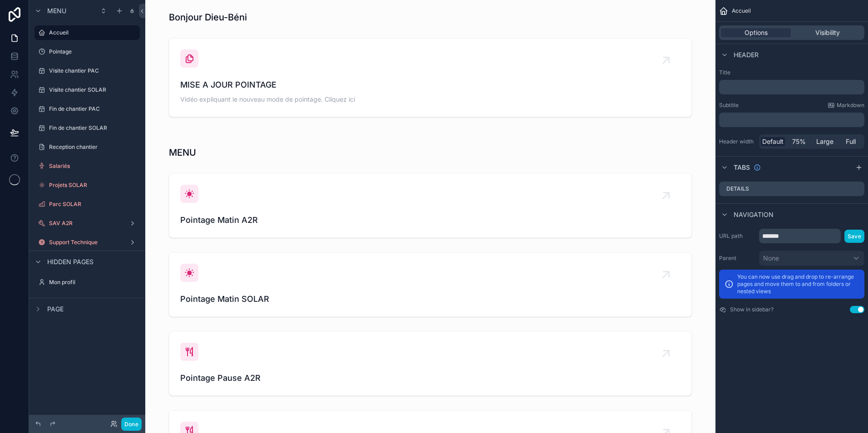 The height and width of the screenshot is (433, 868). What do you see at coordinates (755, 33) in the screenshot?
I see `span: Options` at bounding box center [755, 33].